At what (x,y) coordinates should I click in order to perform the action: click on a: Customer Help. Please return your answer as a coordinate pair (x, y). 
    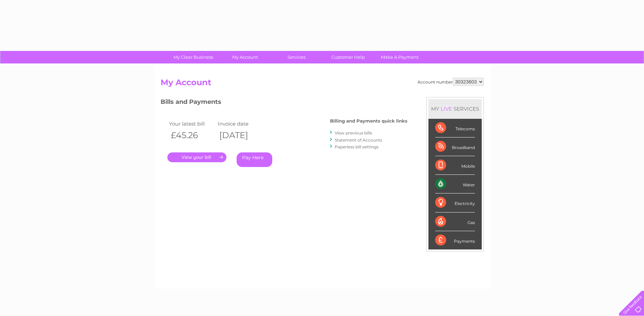
    Looking at the image, I should click on (348, 57).